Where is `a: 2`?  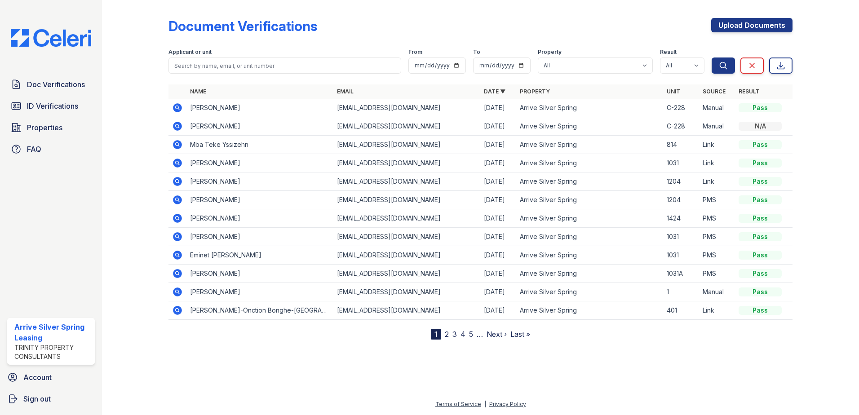 a: 2 is located at coordinates (447, 334).